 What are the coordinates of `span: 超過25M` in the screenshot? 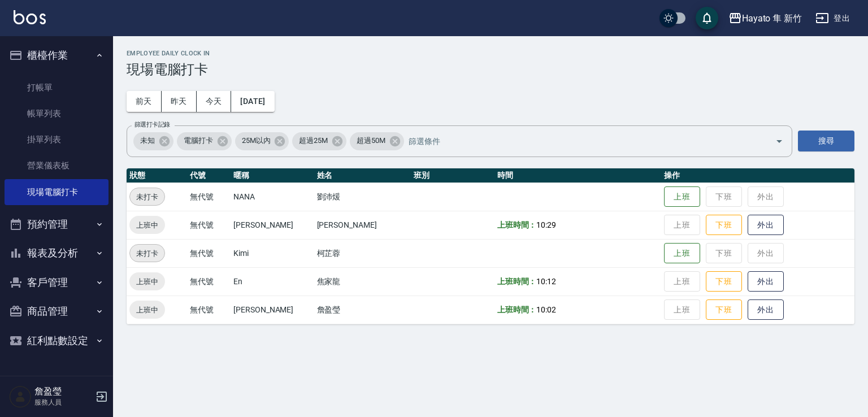 It's located at (313, 140).